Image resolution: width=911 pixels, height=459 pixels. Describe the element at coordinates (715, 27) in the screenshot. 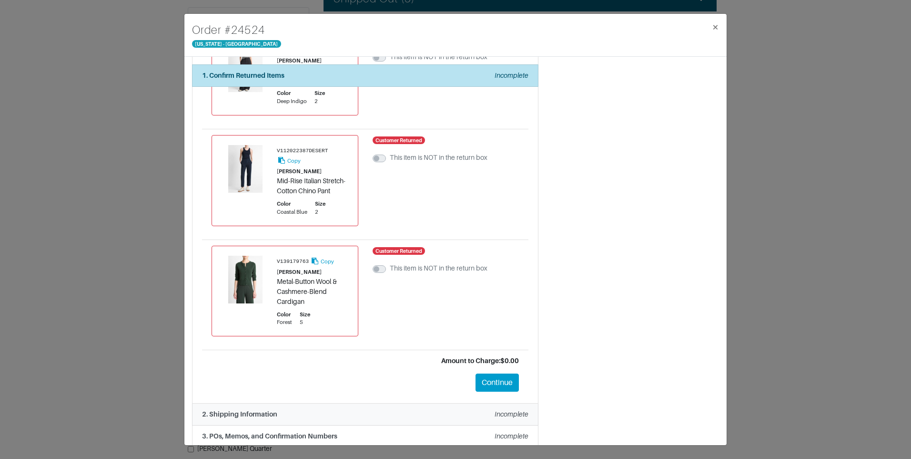

I see `button: Close` at that location.